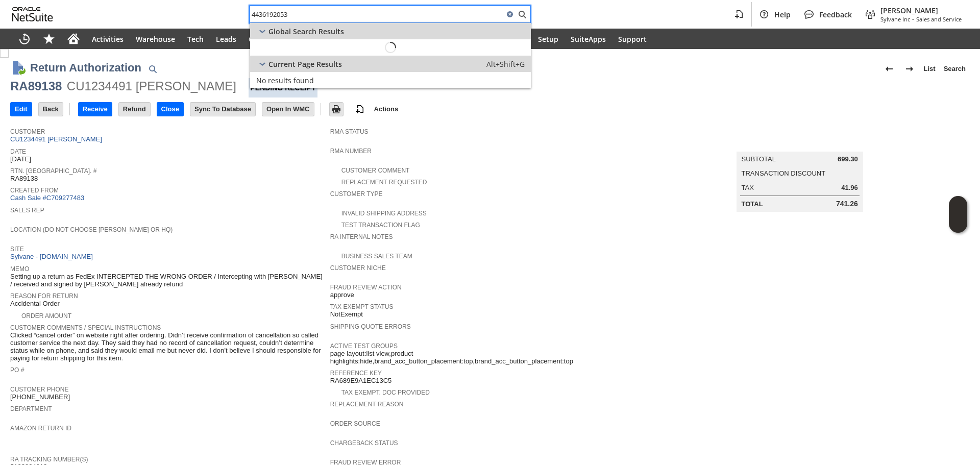  What do you see at coordinates (850, 188) in the screenshot?
I see `span: 41.96` at bounding box center [850, 188].